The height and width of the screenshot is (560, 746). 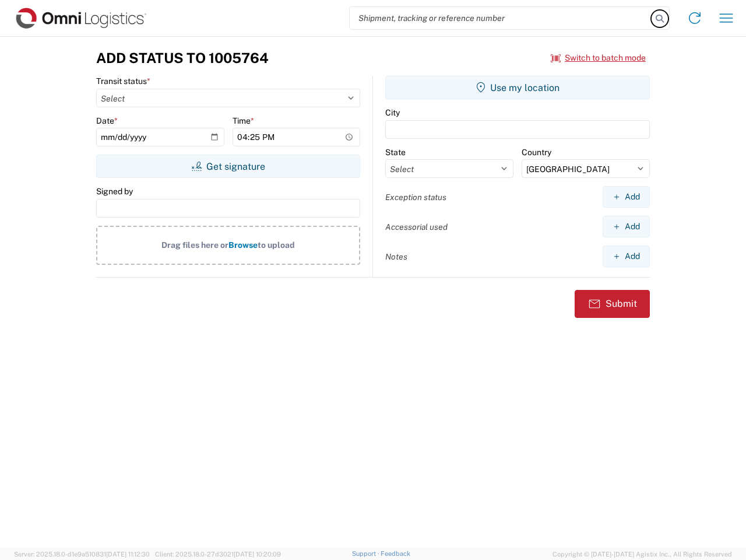 What do you see at coordinates (123, 81) in the screenshot?
I see `label: Transit status` at bounding box center [123, 81].